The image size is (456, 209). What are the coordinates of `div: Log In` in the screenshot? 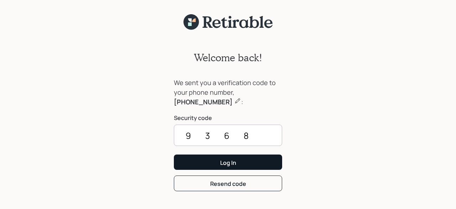 It's located at (228, 163).